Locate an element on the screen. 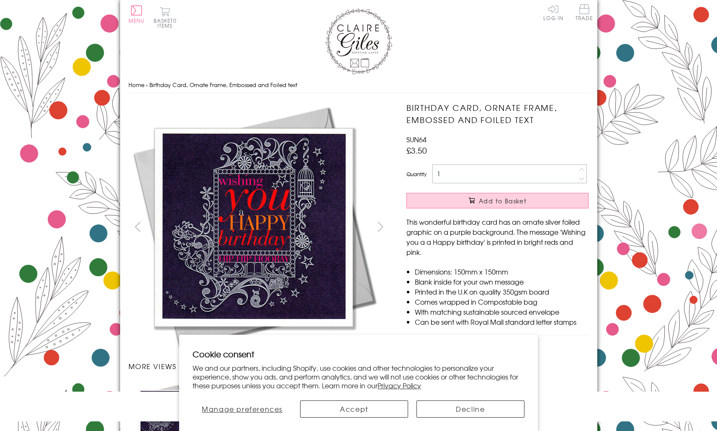  button: Manage preferences is located at coordinates (242, 409).